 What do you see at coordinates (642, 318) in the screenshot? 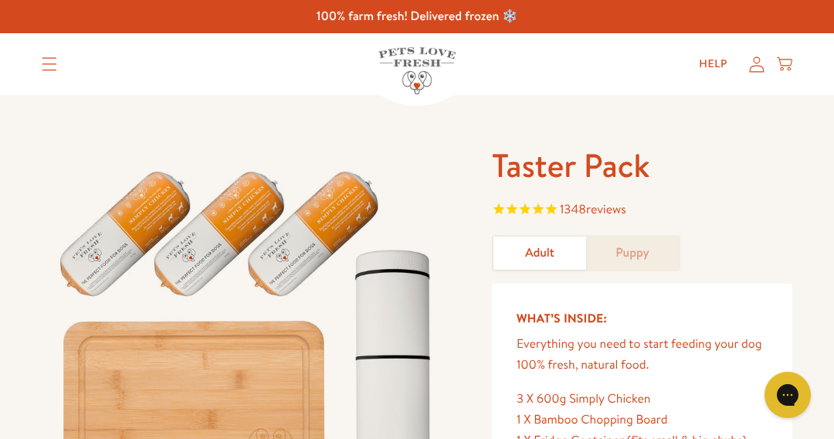
I see `h5: What’s Inside:` at bounding box center [642, 318].